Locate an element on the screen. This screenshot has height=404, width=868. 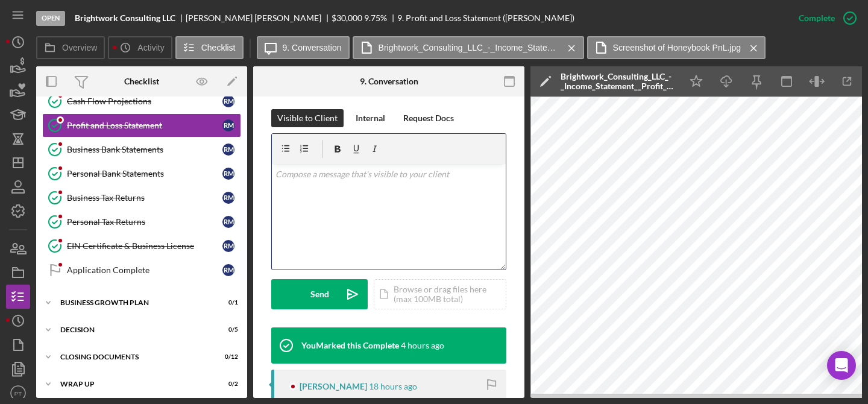
div: Business Growth Plan is located at coordinates (134, 303).